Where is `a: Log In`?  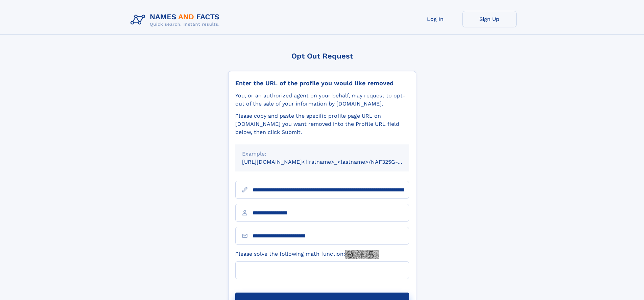 a: Log In is located at coordinates (435, 19).